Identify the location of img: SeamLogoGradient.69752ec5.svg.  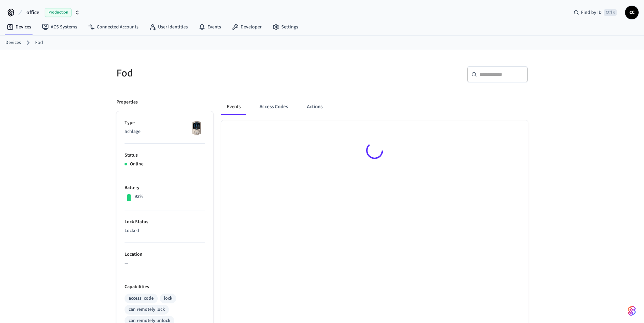
(632, 311).